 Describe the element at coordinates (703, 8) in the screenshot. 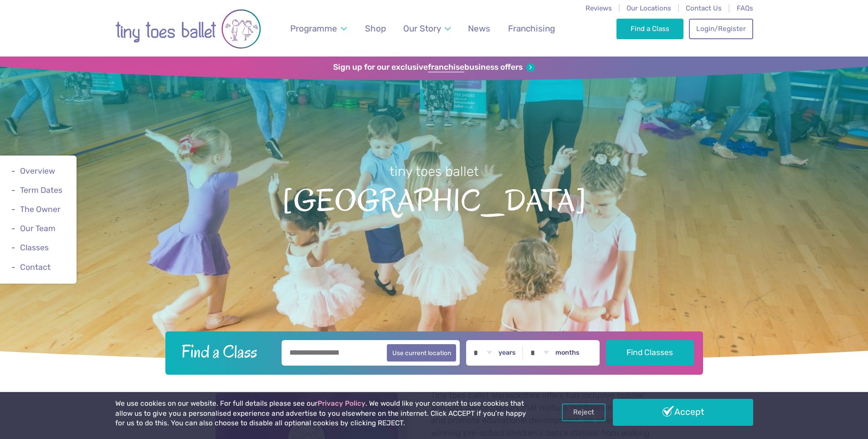

I see `span: Contact Us` at that location.